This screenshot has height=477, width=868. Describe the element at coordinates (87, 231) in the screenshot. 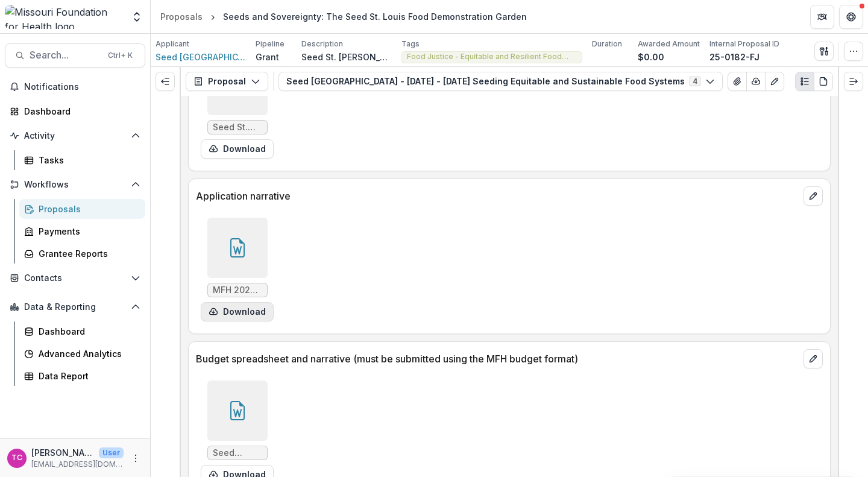

I see `div: Payments` at that location.